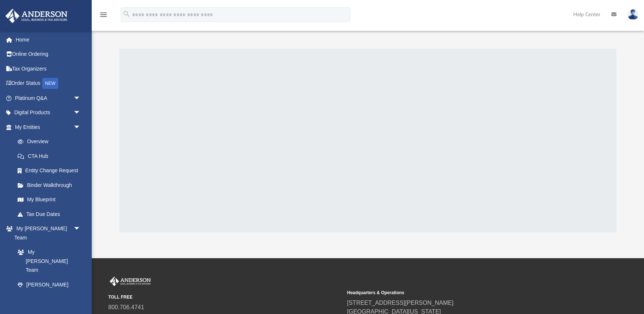  What do you see at coordinates (49, 200) in the screenshot?
I see `a: My Blueprint` at bounding box center [49, 200].